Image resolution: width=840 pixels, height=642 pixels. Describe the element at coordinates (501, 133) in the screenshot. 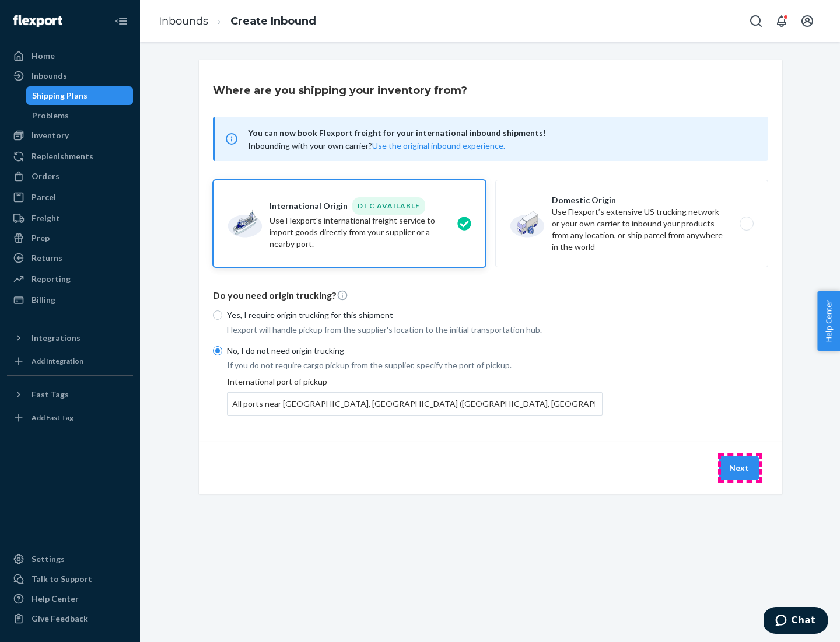

I see `span: You can now book Flexport freight for your international inbound shipments!` at that location.